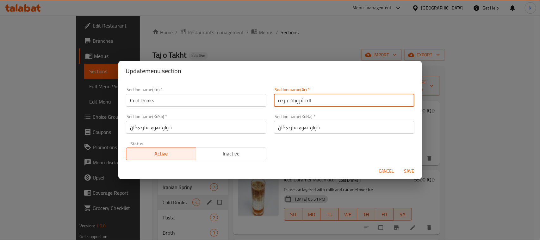  Describe the element at coordinates (387, 171) in the screenshot. I see `button: Cancel` at that location.